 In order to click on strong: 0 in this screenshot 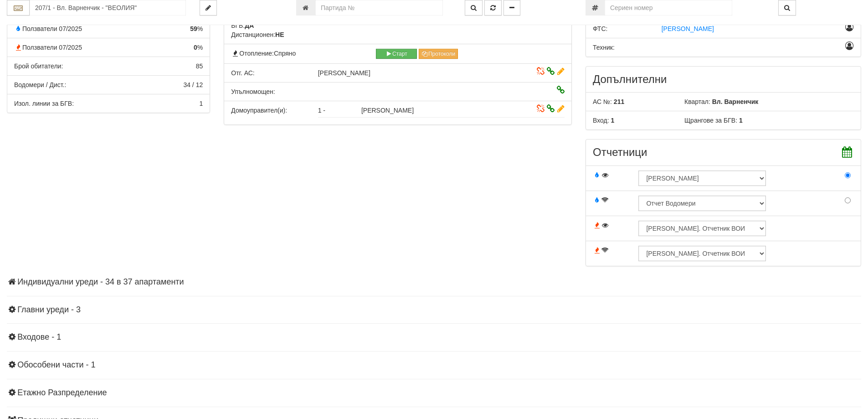, I will do `click(195, 48)`.